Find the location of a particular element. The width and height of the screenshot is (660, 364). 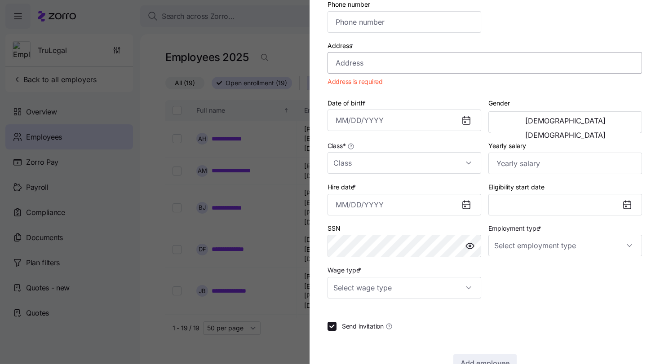

label: Eligibility start date is located at coordinates (516, 187).